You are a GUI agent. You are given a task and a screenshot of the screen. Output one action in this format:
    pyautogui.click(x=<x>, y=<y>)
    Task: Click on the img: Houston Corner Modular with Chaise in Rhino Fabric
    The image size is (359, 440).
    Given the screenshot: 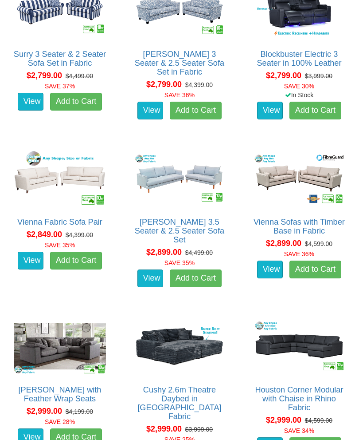 What is the action you would take?
    pyautogui.click(x=299, y=346)
    